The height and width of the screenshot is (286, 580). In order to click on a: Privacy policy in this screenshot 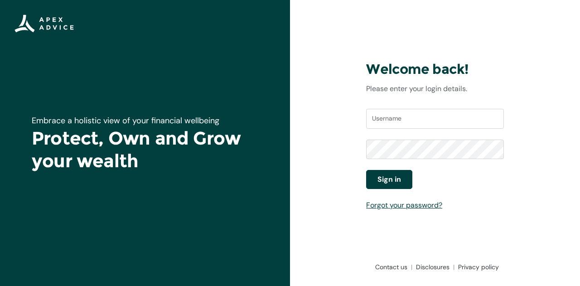, I will do `click(476, 267)`.